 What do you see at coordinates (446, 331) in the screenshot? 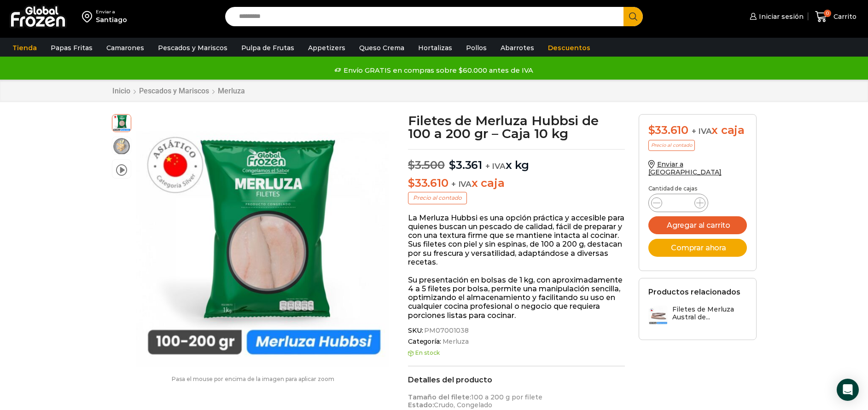
I see `span: PM07001038` at bounding box center [446, 331].